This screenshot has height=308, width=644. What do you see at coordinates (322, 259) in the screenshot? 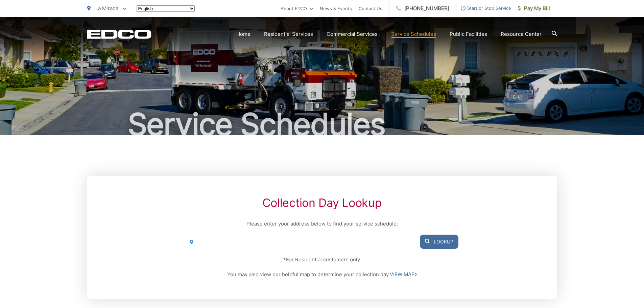
I see `p: *For Residential customers only.` at bounding box center [322, 259].